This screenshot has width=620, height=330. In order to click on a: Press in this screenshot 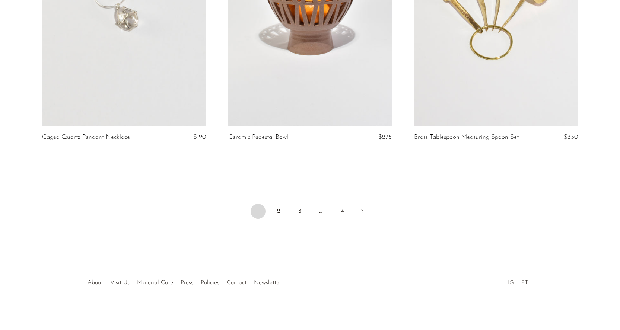, I will do `click(187, 283)`.